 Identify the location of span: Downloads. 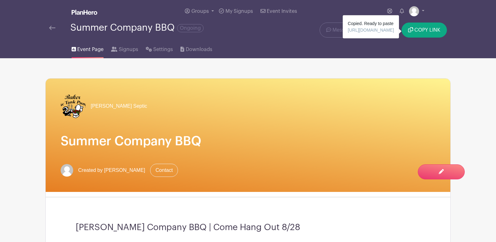
(199, 49).